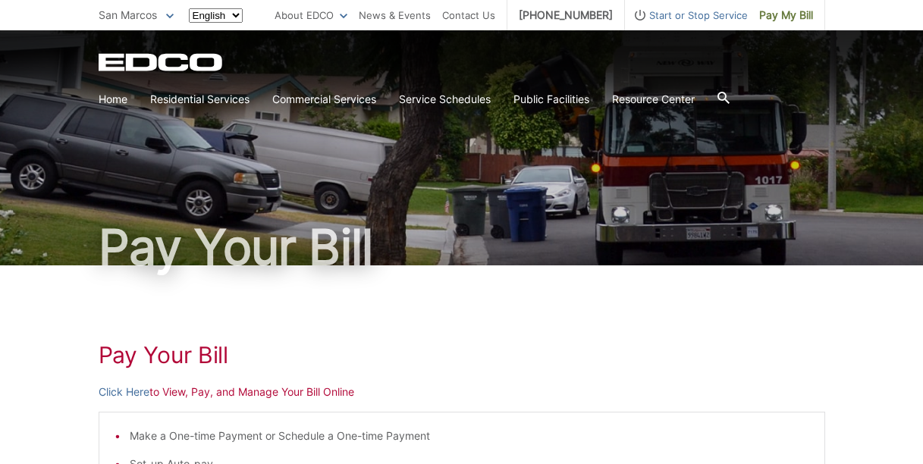 The image size is (923, 464). What do you see at coordinates (199, 99) in the screenshot?
I see `a: Residential Services` at bounding box center [199, 99].